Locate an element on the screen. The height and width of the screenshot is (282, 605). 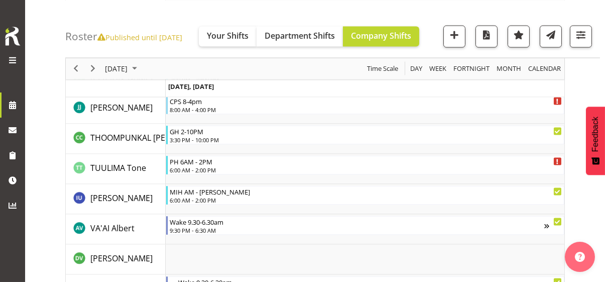
div: PH 6AM - 2PM is located at coordinates (366, 161).